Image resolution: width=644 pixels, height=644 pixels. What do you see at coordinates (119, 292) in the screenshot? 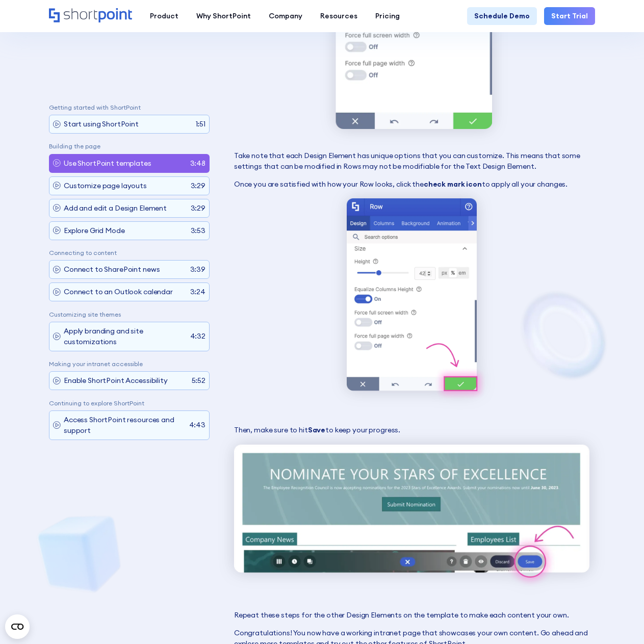
I see `p: Connect to an Outlook calendar` at bounding box center [119, 292].